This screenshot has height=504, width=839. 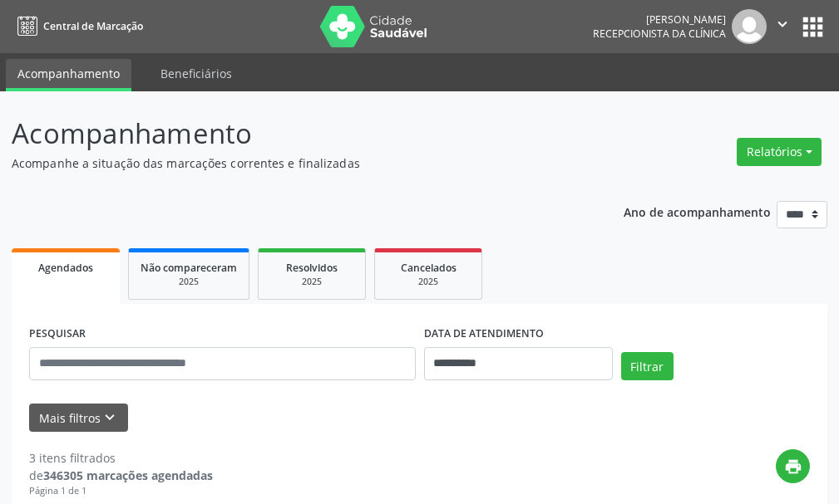 I want to click on span: Resolvidos, so click(x=312, y=268).